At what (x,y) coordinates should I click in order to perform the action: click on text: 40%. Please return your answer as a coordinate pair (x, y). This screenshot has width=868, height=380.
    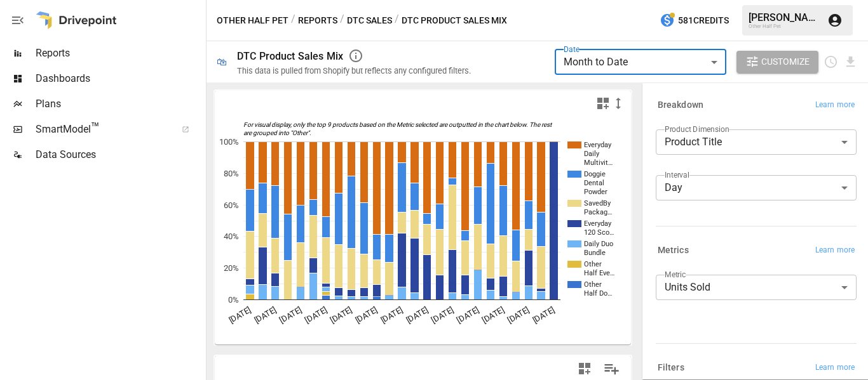
    Looking at the image, I should click on (232, 236).